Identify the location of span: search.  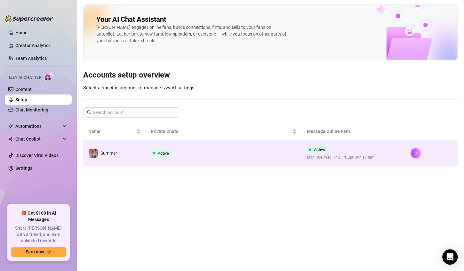
(89, 112).